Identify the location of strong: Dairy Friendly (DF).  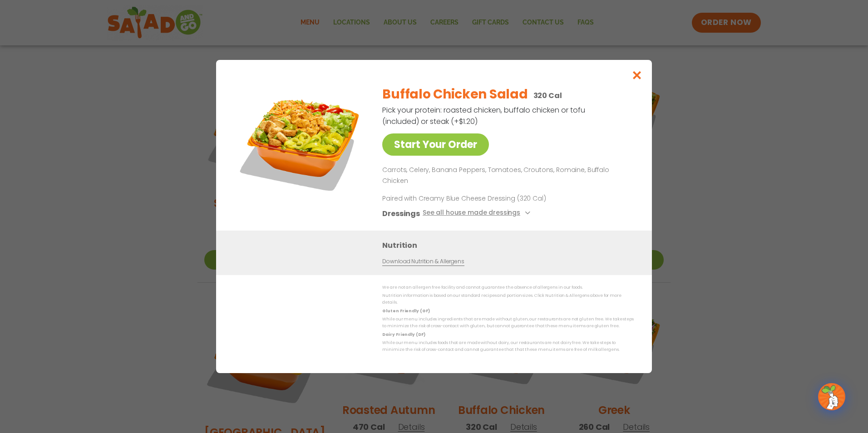
(404, 335).